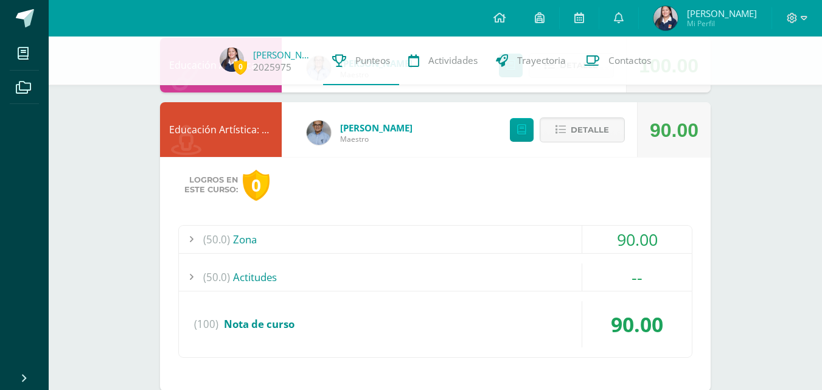  Describe the element at coordinates (453, 60) in the screenshot. I see `span: Actividades` at that location.